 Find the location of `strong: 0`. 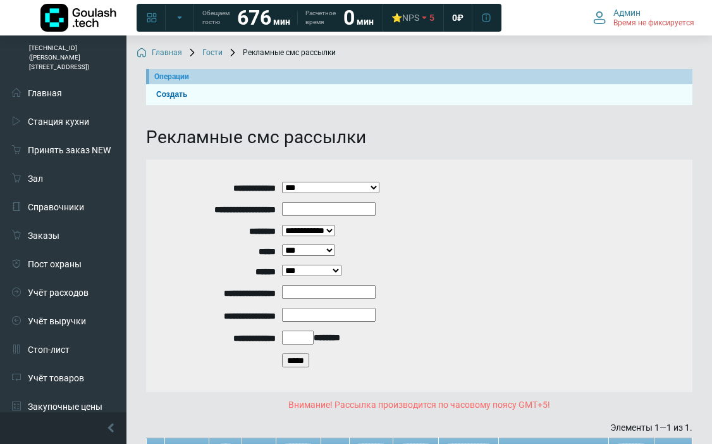

strong: 0 is located at coordinates (349, 18).